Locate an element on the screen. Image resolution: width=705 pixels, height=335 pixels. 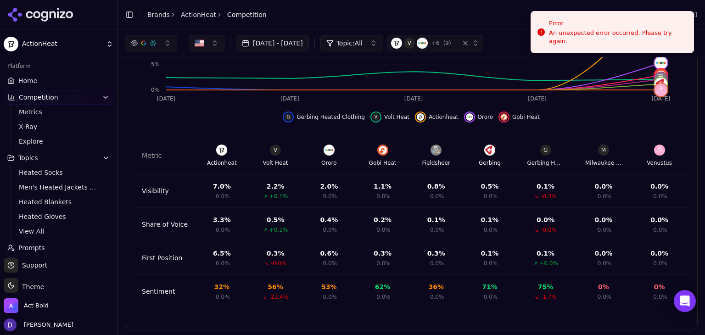
div: 0 % is located at coordinates (660, 287).